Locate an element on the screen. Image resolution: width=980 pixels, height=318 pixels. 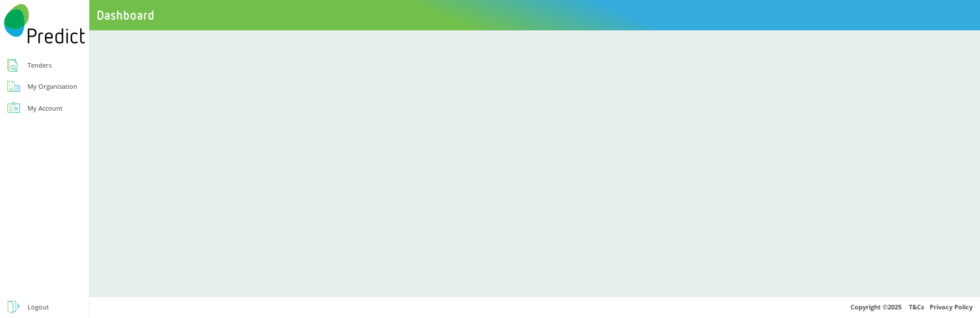
div: Tenders is located at coordinates (39, 65).